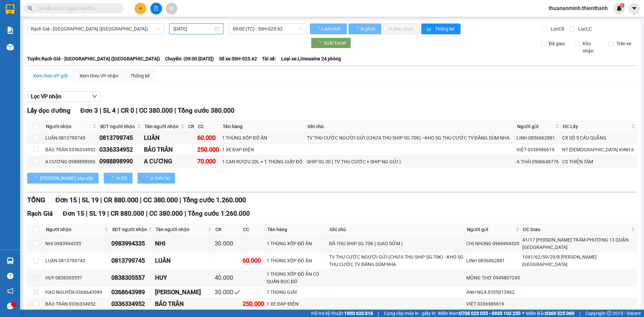 Image resolution: width=644 pixels, height=317 pixels. Describe the element at coordinates (10, 30) in the screenshot. I see `img: solution-icon` at that location.